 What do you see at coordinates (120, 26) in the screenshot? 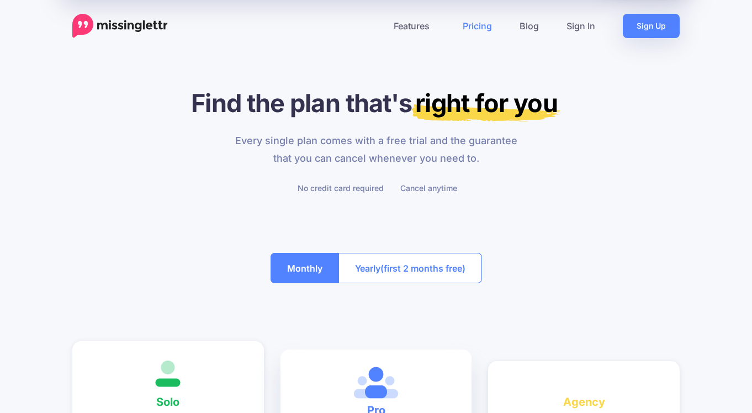
I see `a: Home` at bounding box center [120, 26].